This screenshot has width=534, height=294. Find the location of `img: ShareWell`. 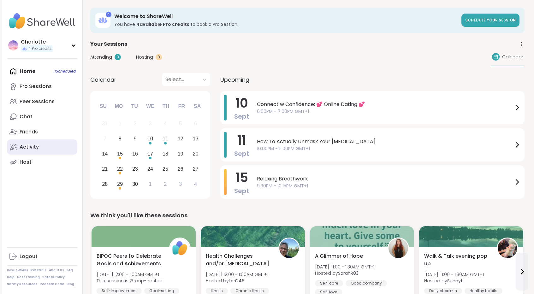

img: ShareWell is located at coordinates (180, 248).